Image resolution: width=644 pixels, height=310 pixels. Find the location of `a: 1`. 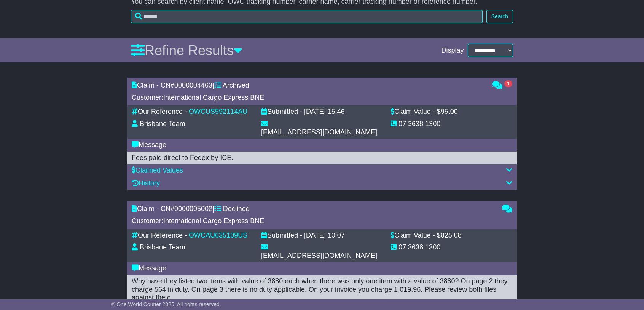

a: 1 is located at coordinates (502, 86).